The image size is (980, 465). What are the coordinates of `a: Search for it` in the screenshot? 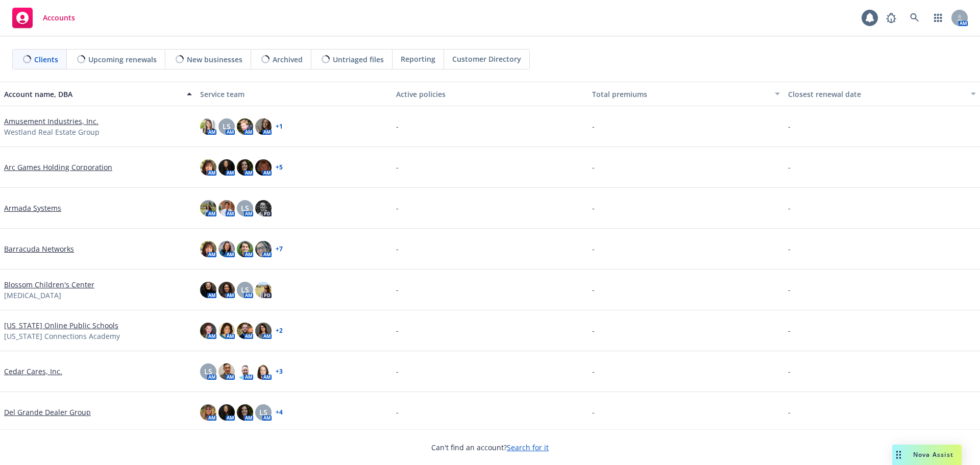 It's located at (528, 447).